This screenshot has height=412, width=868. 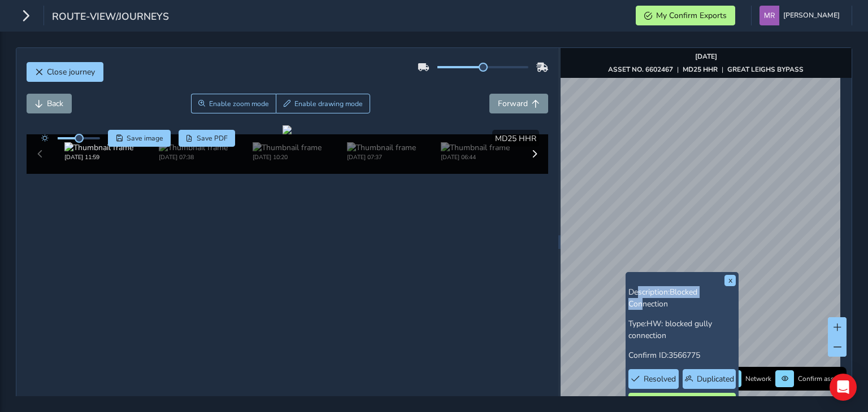 I want to click on button: x, so click(x=730, y=281).